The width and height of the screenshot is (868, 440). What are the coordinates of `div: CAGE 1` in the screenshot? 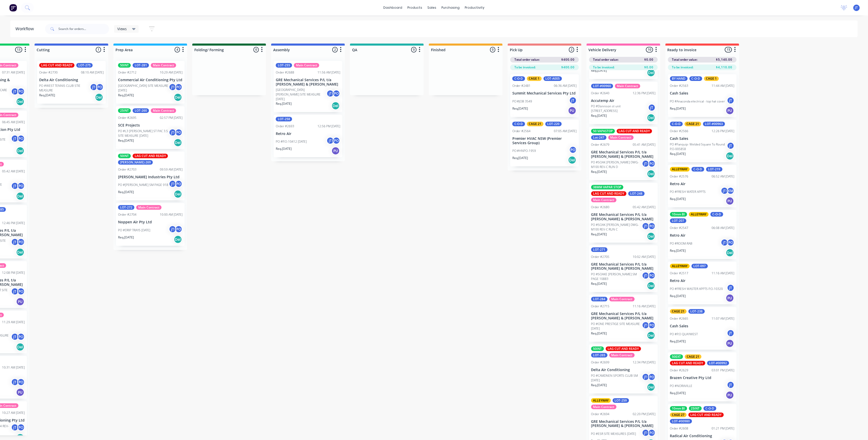 It's located at (712, 79).